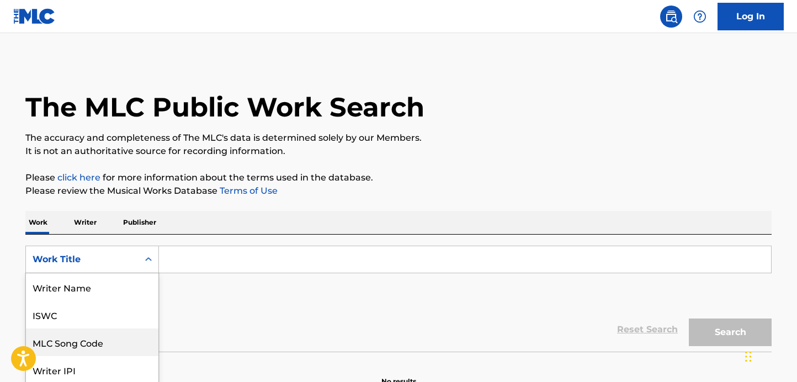 Image resolution: width=797 pixels, height=382 pixels. Describe the element at coordinates (700, 17) in the screenshot. I see `div: Help` at that location.